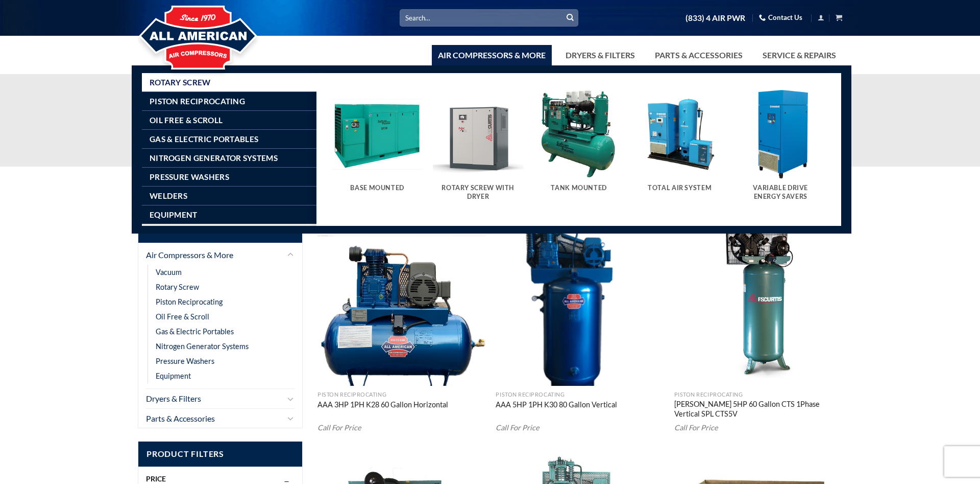 The image size is (980, 484). I want to click on input: Search…, so click(489, 17).